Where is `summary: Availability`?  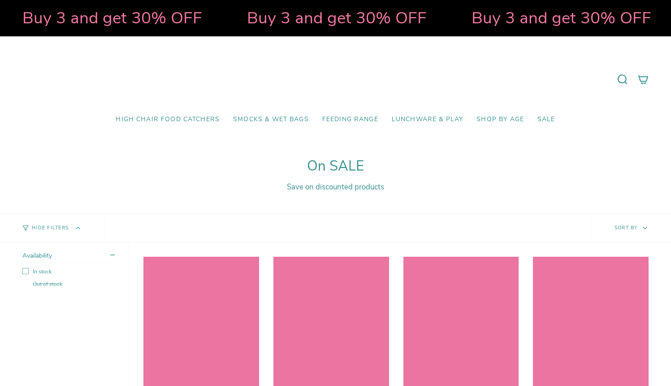 summary: Availability is located at coordinates (69, 256).